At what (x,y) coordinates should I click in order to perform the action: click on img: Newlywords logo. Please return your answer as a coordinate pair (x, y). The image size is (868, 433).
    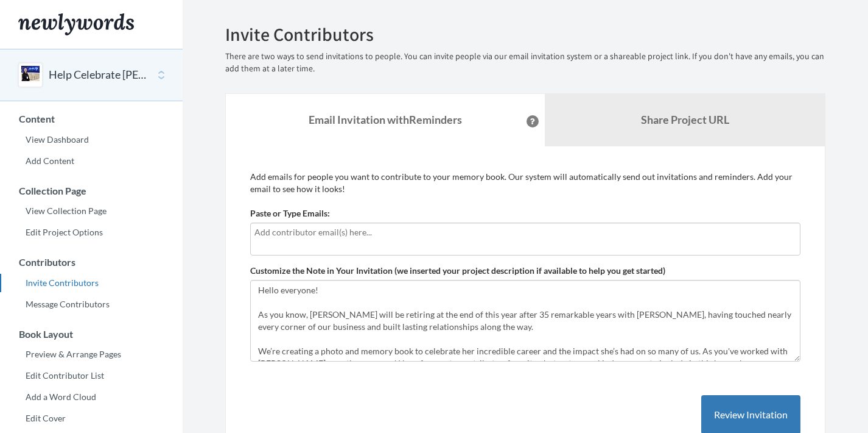
    Looking at the image, I should click on (76, 24).